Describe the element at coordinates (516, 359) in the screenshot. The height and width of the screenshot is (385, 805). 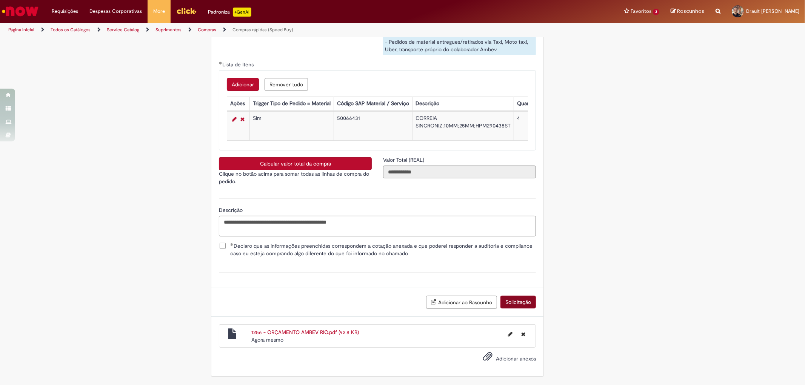
I see `span: Adicionar anexos` at that location.